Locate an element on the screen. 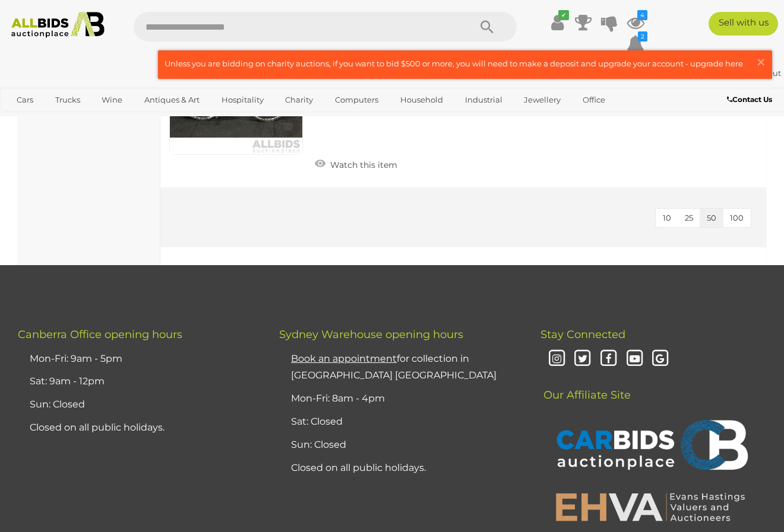  i: Instagram is located at coordinates (556, 359).